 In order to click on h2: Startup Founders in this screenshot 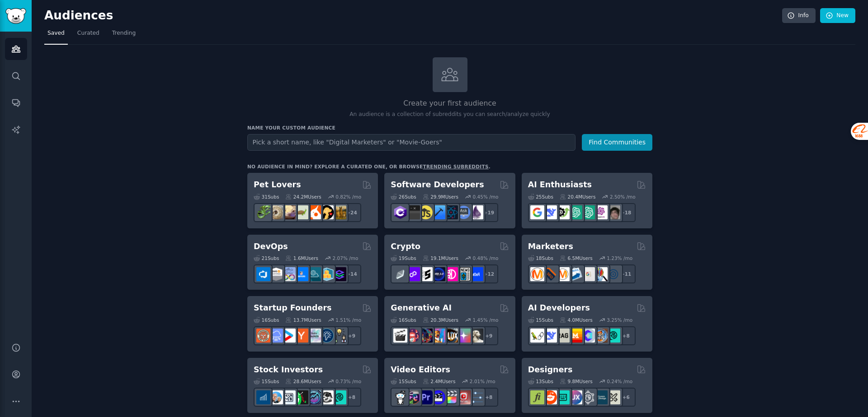, I will do `click(293, 308)`.